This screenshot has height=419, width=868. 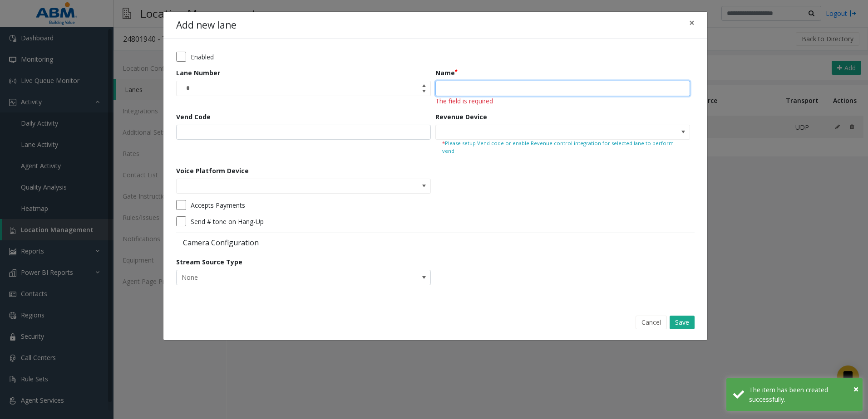 What do you see at coordinates (193, 116) in the screenshot?
I see `label: Vend Code` at bounding box center [193, 116].